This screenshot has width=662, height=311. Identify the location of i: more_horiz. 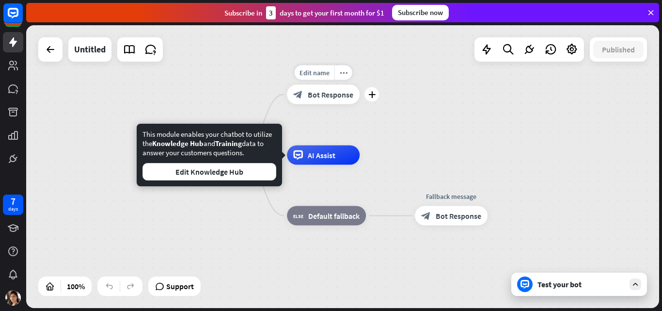
(344, 72).